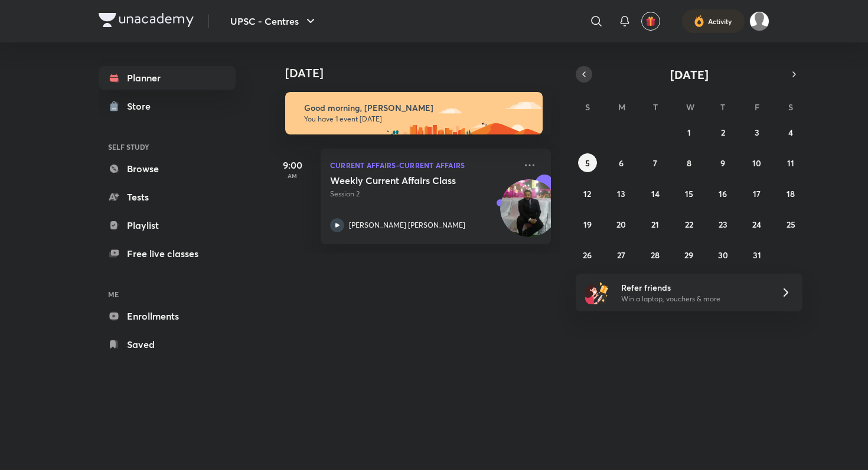  I want to click on img: morning, so click(414, 113).